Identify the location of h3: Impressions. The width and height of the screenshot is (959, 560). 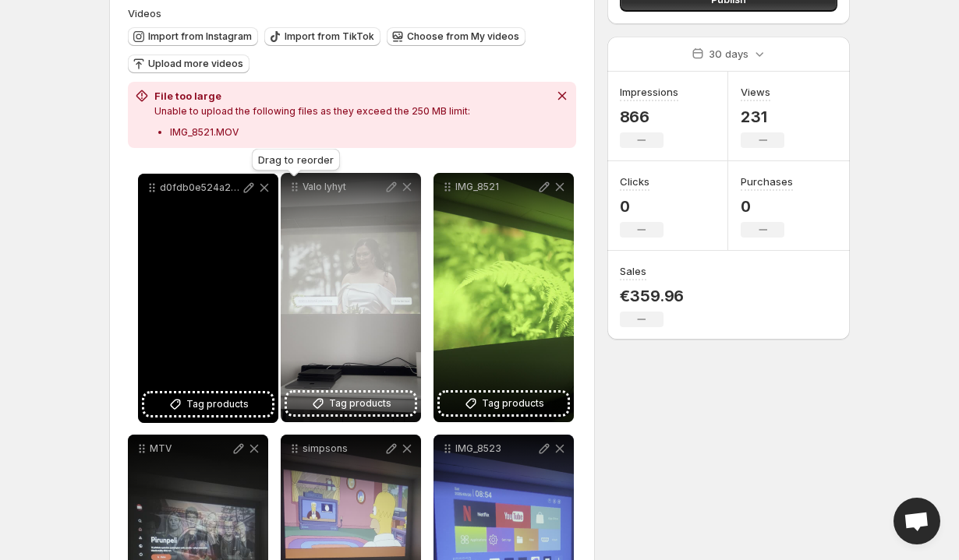
(649, 92).